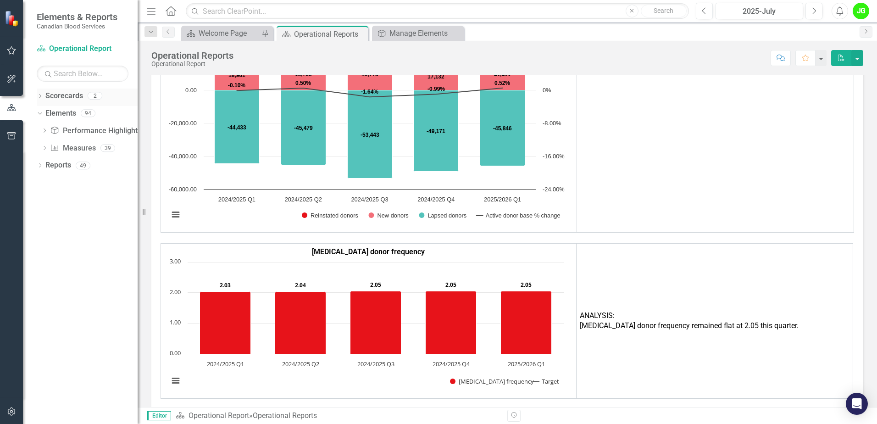 This screenshot has height=424, width=877. Describe the element at coordinates (95, 131) in the screenshot. I see `a: Performance Highlights` at that location.